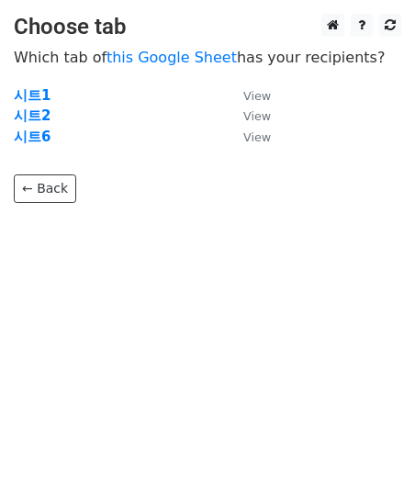 This screenshot has height=493, width=415. What do you see at coordinates (32, 116) in the screenshot?
I see `a: 시트2` at bounding box center [32, 116].